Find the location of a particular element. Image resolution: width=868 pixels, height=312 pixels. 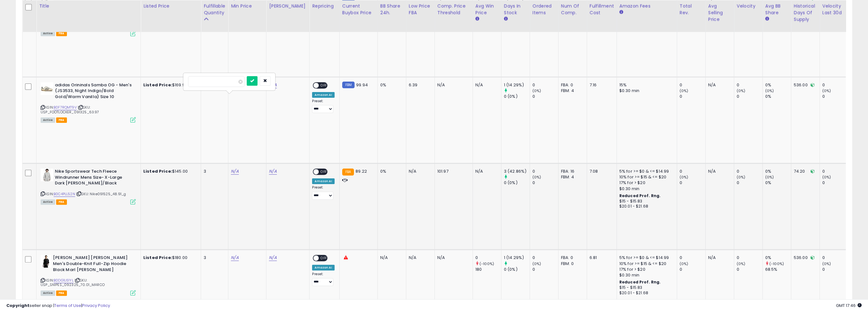

div: 6.81 is located at coordinates (601, 258).